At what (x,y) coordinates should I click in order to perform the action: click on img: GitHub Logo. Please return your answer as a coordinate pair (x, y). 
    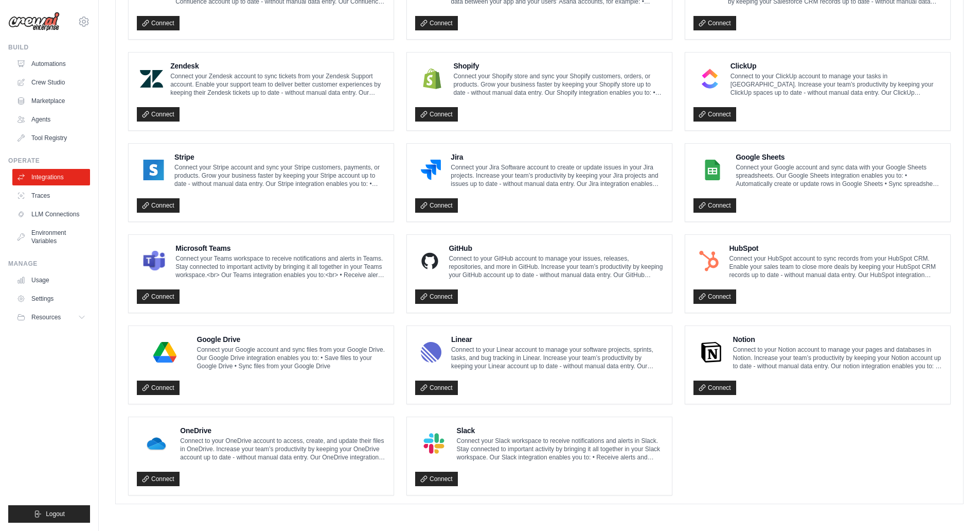
    Looking at the image, I should click on (430, 261).